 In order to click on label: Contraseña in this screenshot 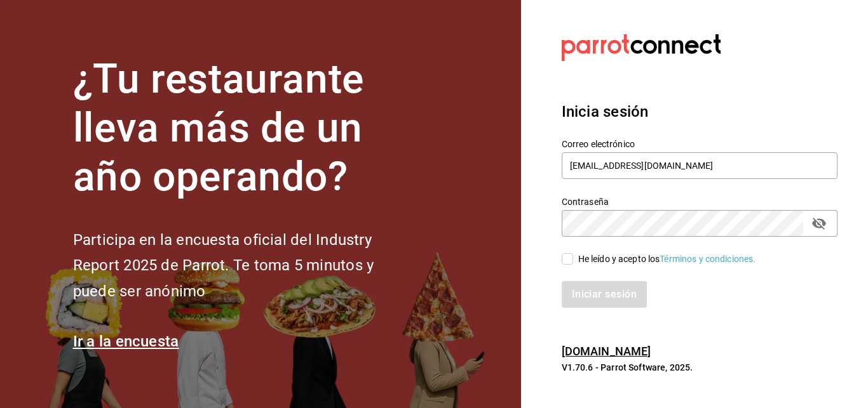, I will do `click(700, 202)`.